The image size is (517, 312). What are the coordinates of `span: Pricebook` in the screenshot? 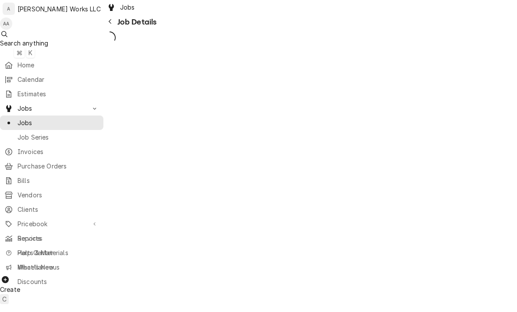 It's located at (52, 224).